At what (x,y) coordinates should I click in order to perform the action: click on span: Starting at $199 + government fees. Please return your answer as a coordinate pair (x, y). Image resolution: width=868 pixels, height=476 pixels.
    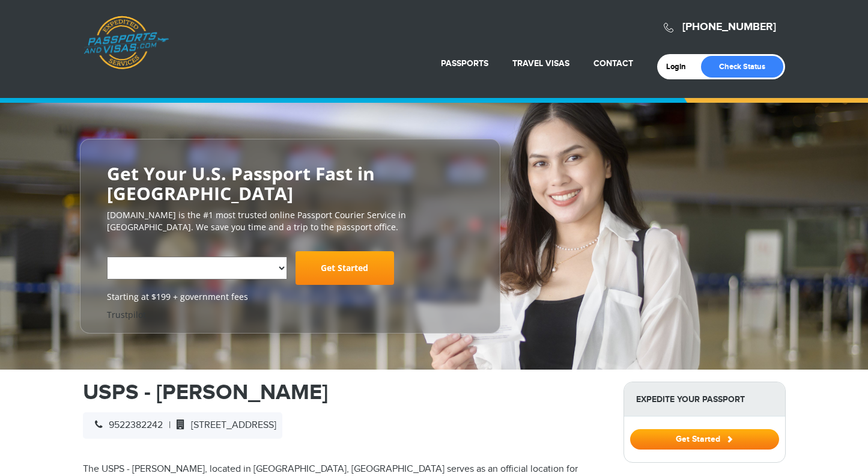
    Looking at the image, I should click on (290, 297).